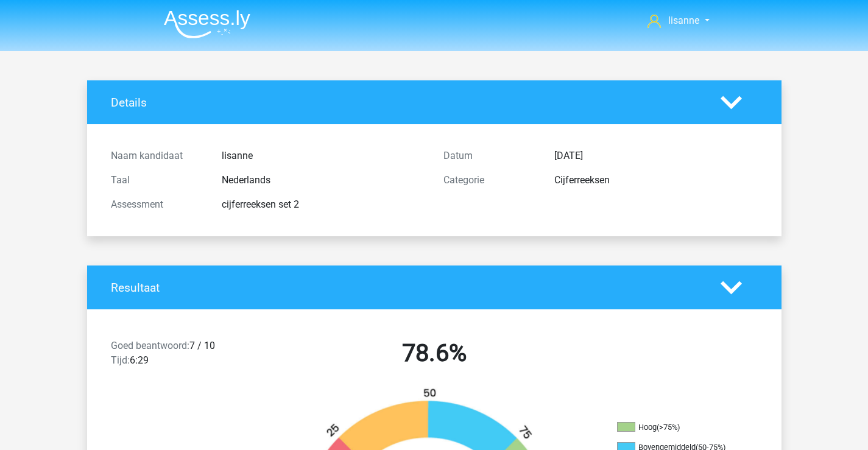  I want to click on h2: 78.6%, so click(434, 353).